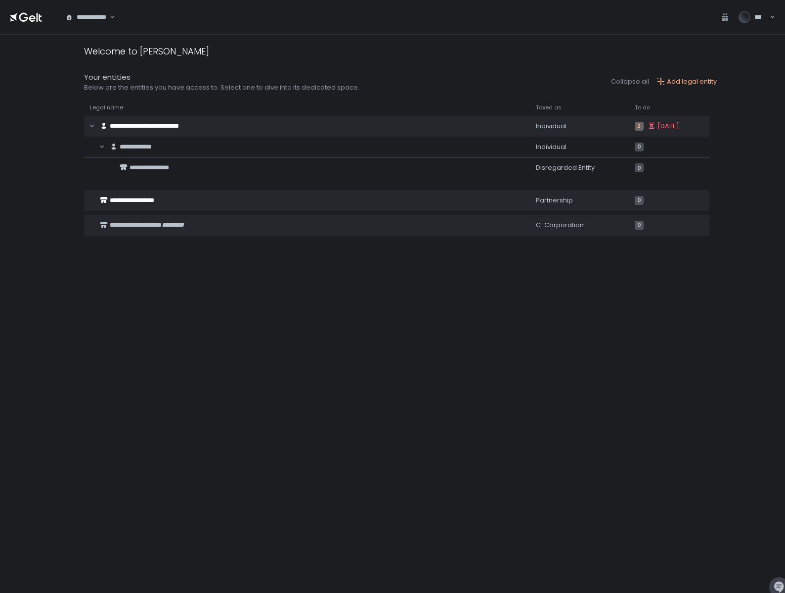  I want to click on div: Collapse all, so click(630, 82).